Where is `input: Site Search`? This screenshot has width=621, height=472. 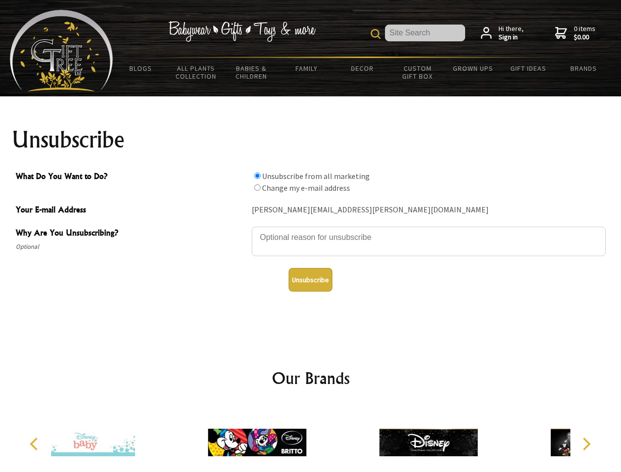 input: Site Search is located at coordinates (425, 33).